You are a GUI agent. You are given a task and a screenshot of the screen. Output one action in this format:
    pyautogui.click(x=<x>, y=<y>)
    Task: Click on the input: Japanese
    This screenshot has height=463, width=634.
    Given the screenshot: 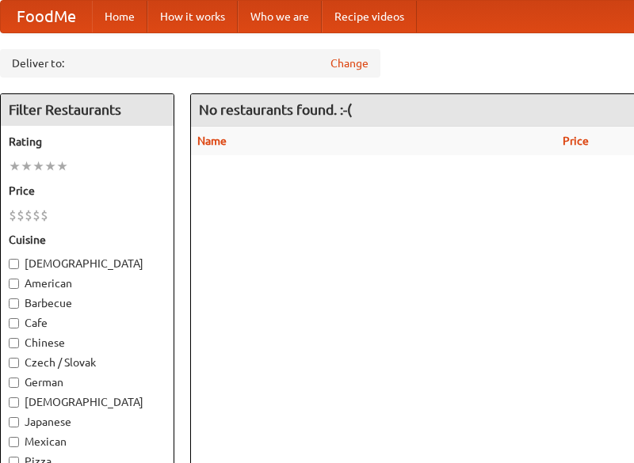 What is the action you would take?
    pyautogui.click(x=13, y=422)
    